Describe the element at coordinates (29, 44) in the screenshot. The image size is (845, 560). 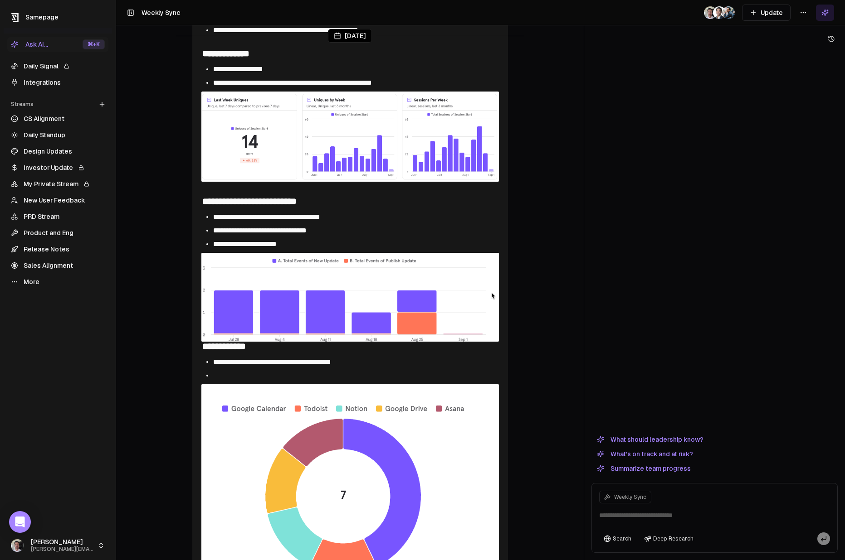
I see `div: Ask AI...` at that location.